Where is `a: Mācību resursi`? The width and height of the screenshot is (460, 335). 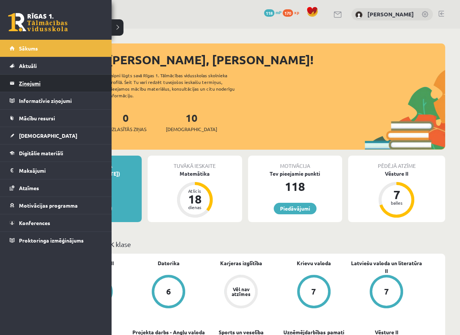
a: Mācību resursi is located at coordinates (56, 118).